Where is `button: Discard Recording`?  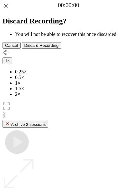 button: Discard Recording is located at coordinates (42, 45).